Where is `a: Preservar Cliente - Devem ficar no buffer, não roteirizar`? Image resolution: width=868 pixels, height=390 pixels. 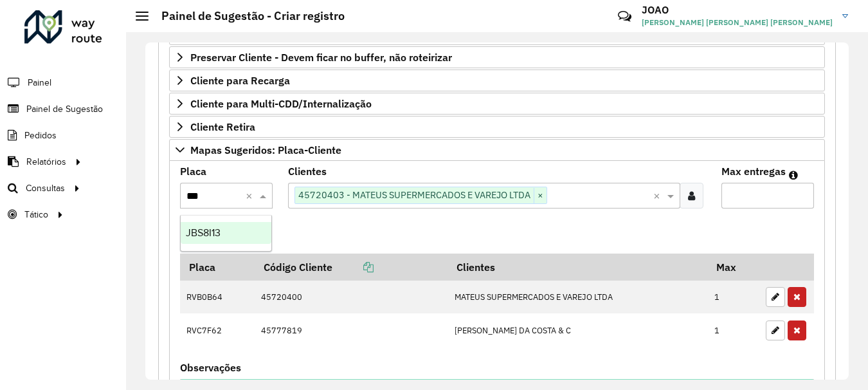 a: Preservar Cliente - Devem ficar no buffer, não roteirizar is located at coordinates (497, 57).